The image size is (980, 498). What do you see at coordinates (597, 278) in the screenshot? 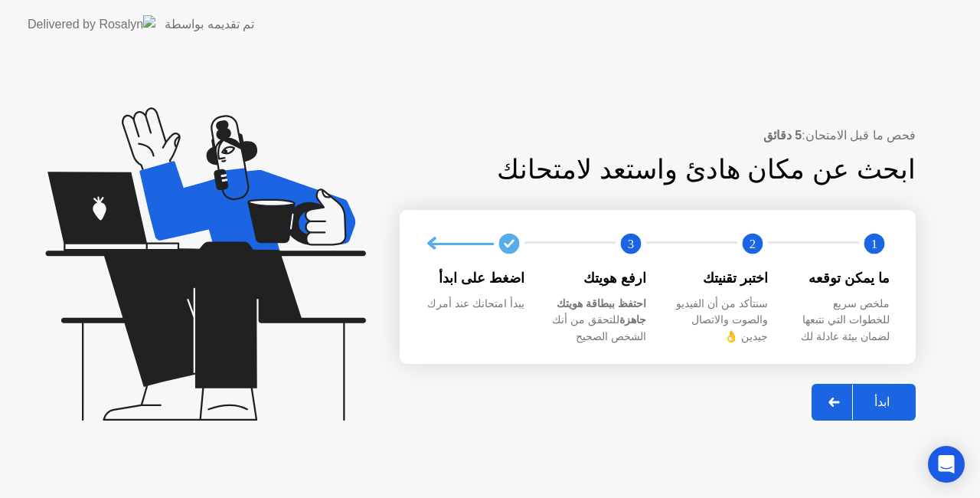
I see `div: ارفع هويتك` at bounding box center [597, 278].